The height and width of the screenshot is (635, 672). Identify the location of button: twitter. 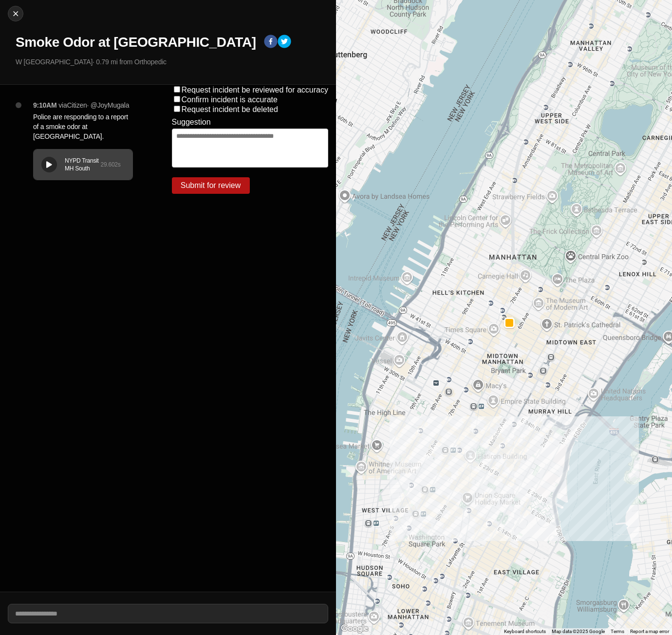
(284, 43).